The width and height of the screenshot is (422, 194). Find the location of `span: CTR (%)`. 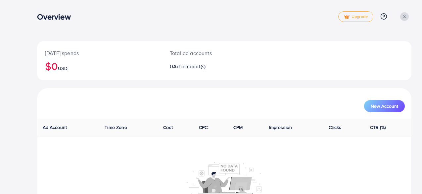

span: CTR (%) is located at coordinates (378, 127).